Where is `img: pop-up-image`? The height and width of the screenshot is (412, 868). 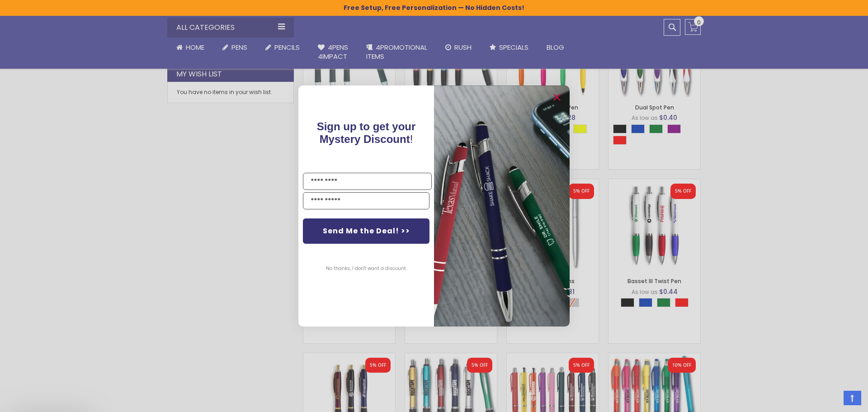 img: pop-up-image is located at coordinates (502, 206).